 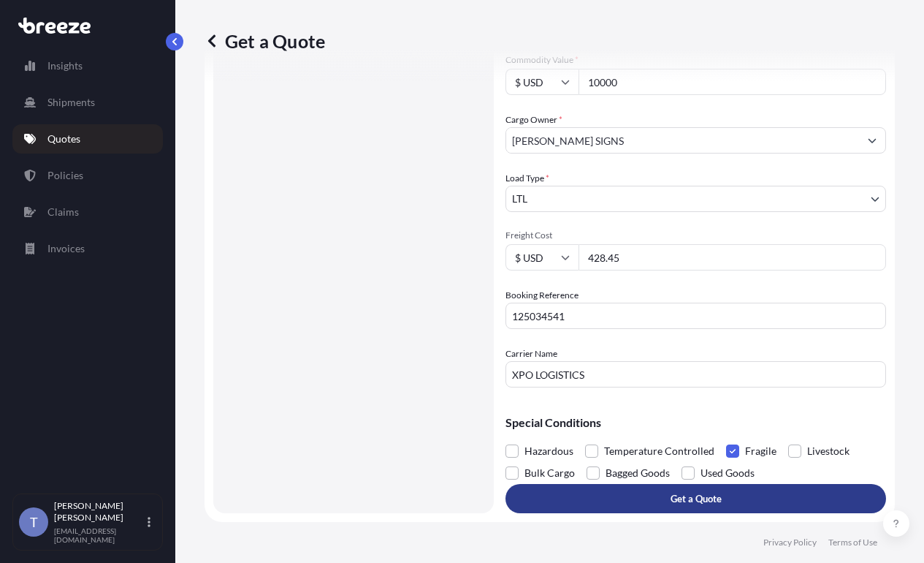 I want to click on a: Insights, so click(x=87, y=66).